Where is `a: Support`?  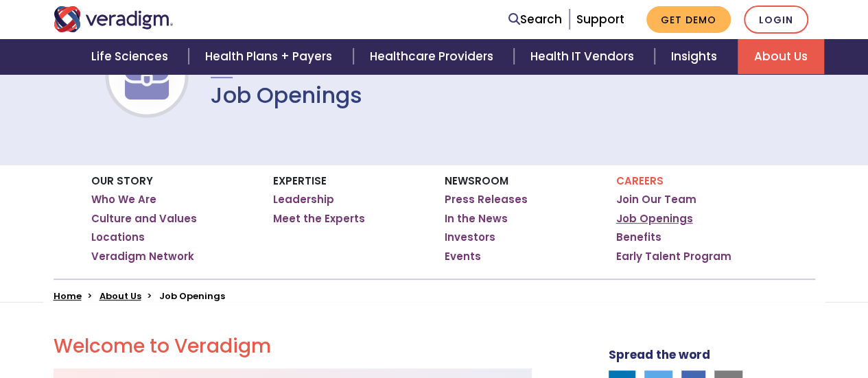
a: Support is located at coordinates (600, 19).